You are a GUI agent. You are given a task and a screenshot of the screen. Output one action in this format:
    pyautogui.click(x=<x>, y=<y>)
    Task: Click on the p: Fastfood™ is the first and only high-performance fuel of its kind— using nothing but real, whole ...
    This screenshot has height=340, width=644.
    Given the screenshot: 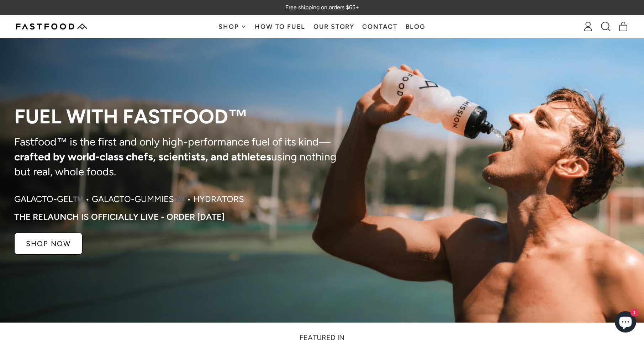 What is the action you would take?
    pyautogui.click(x=178, y=157)
    